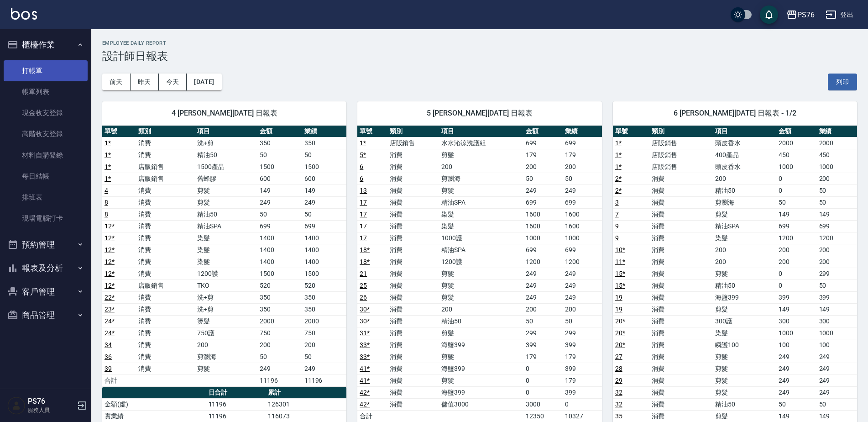 This screenshot has width=868, height=422. What do you see at coordinates (226, 310) in the screenshot?
I see `td: 洗+剪` at bounding box center [226, 310].